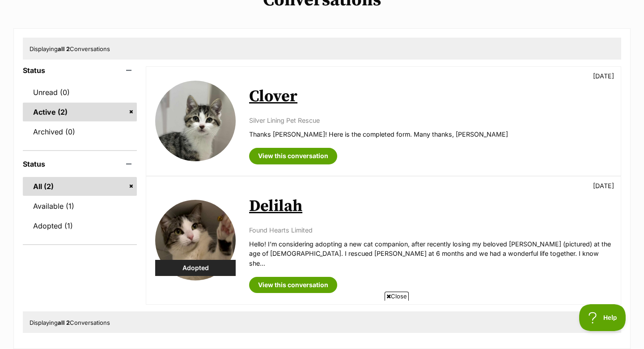 The height and width of the screenshot is (349, 644). I want to click on img: Clover, so click(195, 121).